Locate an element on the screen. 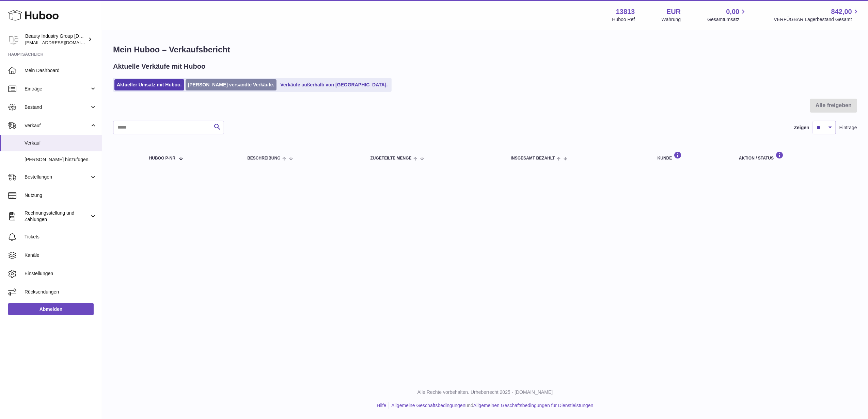 The height and width of the screenshot is (419, 868). div: Huboo Ref is located at coordinates (623, 19).